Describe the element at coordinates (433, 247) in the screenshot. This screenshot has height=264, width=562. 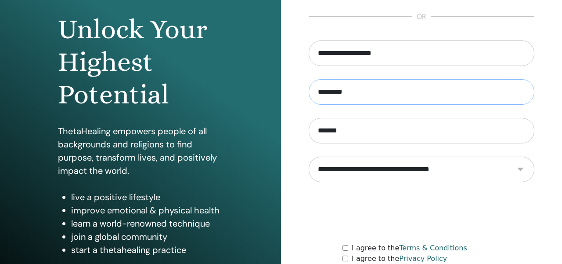
I see `a: Terms & Conditions` at that location.